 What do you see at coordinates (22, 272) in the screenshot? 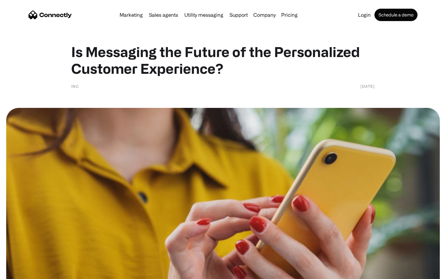
I see `aside: Language selected: English` at bounding box center [22, 272].